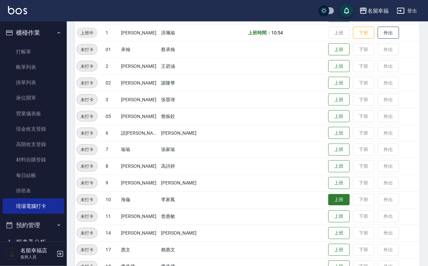  Describe the element at coordinates (346, 11) in the screenshot. I see `button: save` at that location.